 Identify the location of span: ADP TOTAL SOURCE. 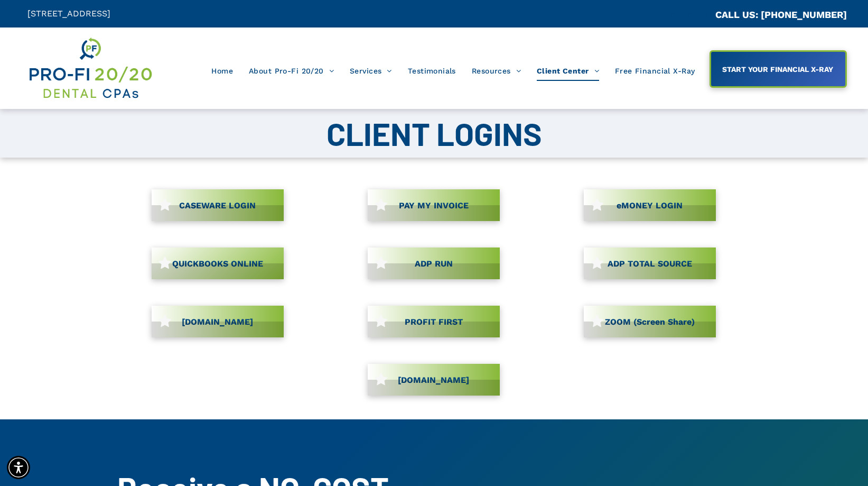
(650, 264).